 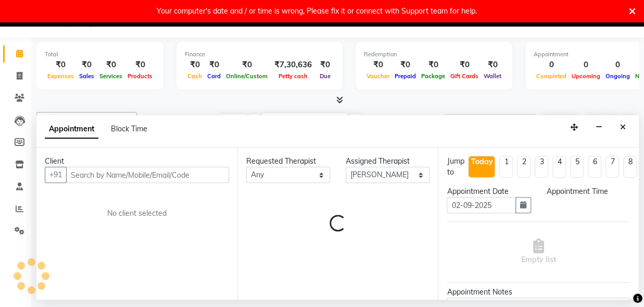 I want to click on div: No client selected, so click(x=137, y=213).